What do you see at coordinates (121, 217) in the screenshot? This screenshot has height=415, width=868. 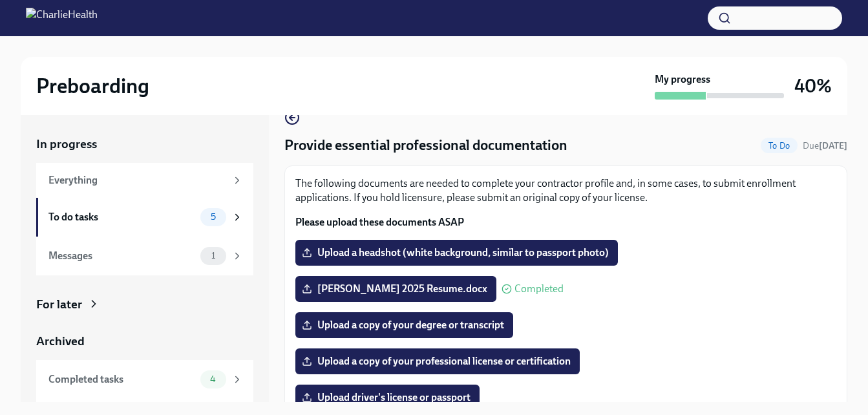 I see `div: To do tasks` at bounding box center [121, 217].